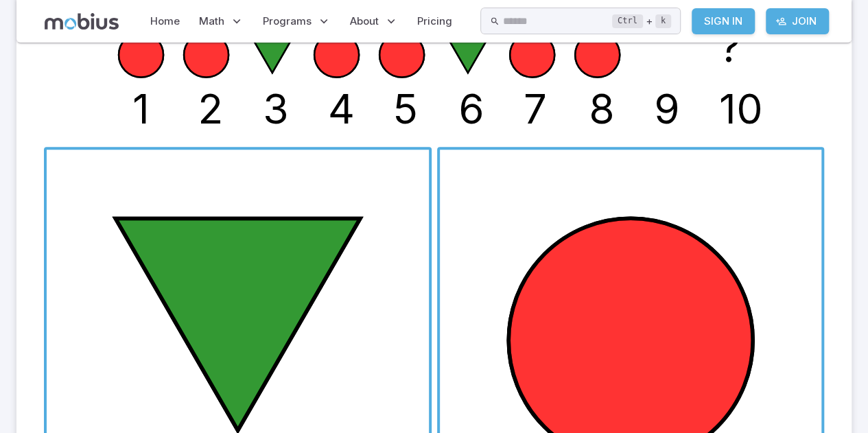  What do you see at coordinates (662, 21) in the screenshot?
I see `kbd: k` at bounding box center [662, 21].